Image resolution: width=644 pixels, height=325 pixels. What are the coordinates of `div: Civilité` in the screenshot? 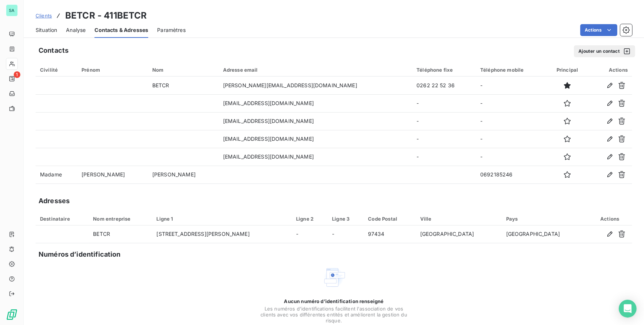 It's located at (56, 70).